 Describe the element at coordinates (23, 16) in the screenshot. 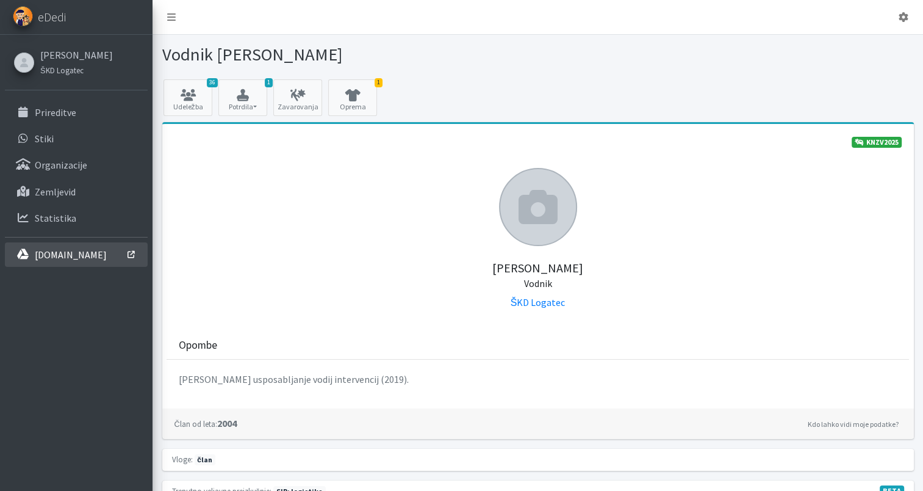

I see `img: eDedi` at that location.